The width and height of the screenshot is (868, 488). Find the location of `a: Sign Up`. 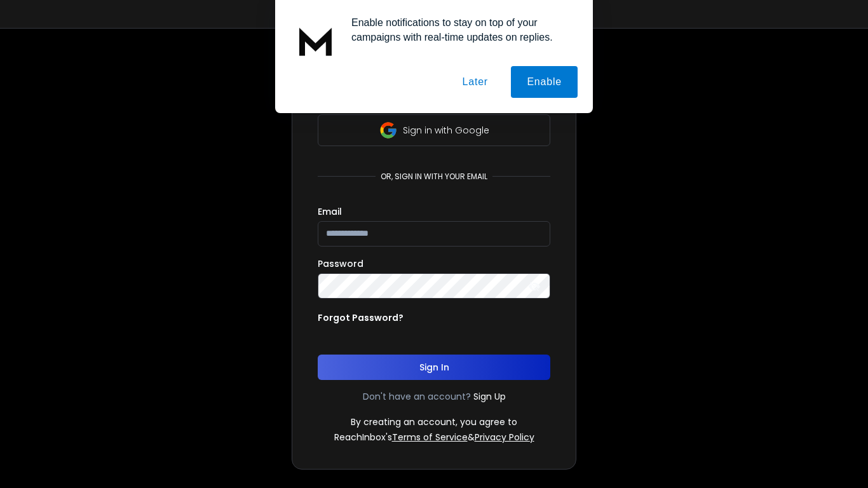

a: Sign Up is located at coordinates (490, 396).